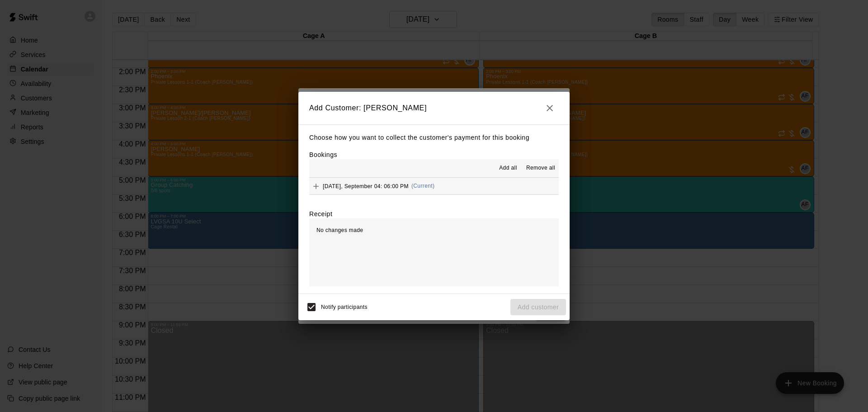 This screenshot has width=868, height=412. What do you see at coordinates (321, 214) in the screenshot?
I see `label: Receipt` at bounding box center [321, 214].